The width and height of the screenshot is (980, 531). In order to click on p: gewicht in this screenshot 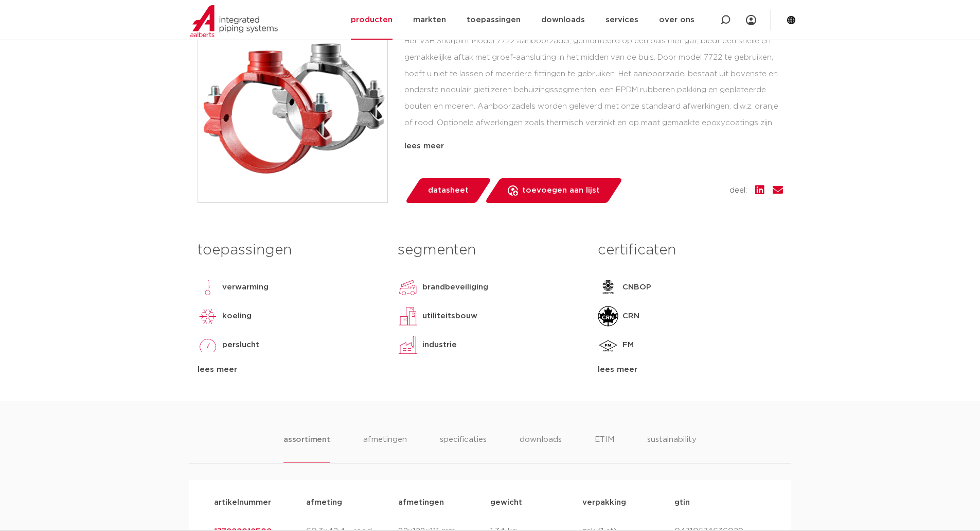, I will do `click(536, 503)`.